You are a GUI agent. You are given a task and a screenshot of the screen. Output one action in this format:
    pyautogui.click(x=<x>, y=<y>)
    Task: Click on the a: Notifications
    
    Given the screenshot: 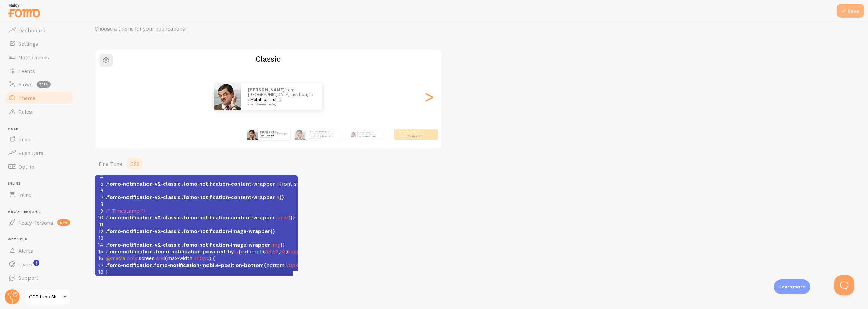 What is the action you would take?
    pyautogui.click(x=39, y=57)
    